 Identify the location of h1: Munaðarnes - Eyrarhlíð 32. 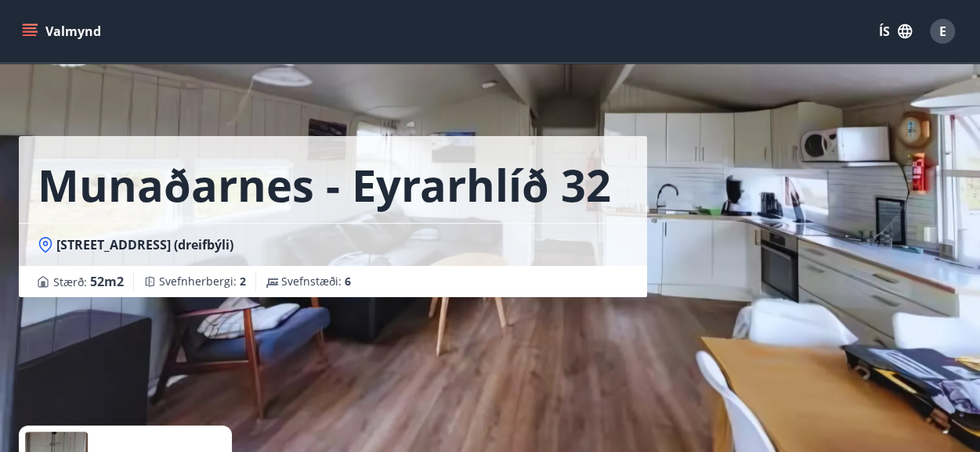
(324, 184).